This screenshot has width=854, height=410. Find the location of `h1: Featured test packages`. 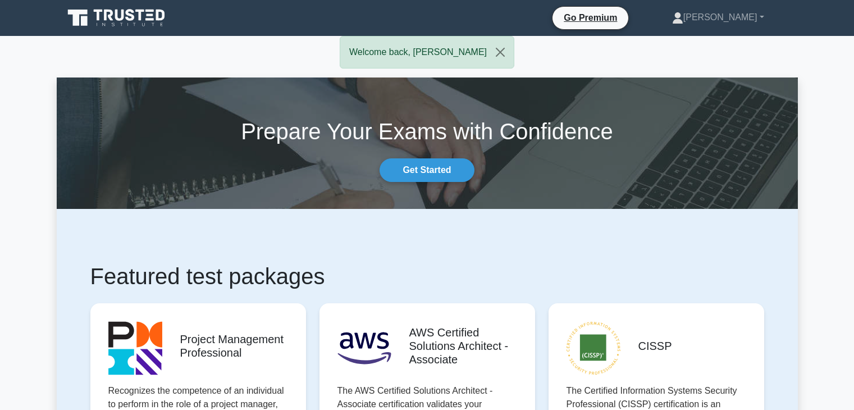

h1: Featured test packages is located at coordinates (427, 276).